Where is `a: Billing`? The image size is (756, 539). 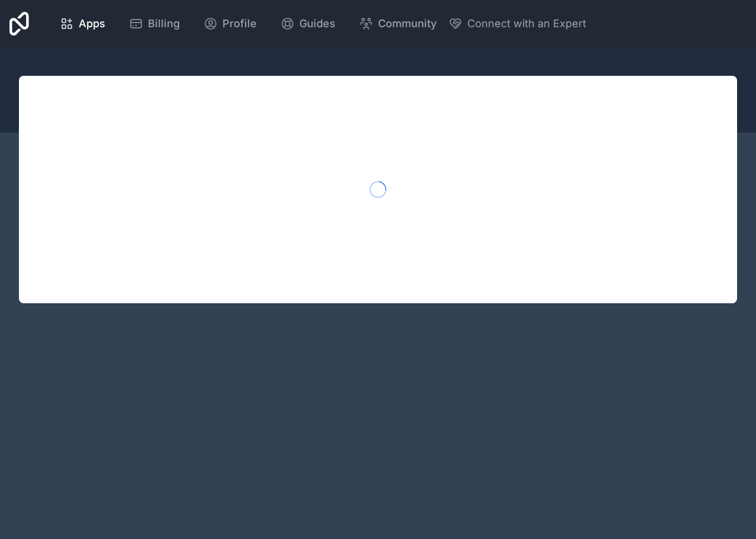 a: Billing is located at coordinates (154, 24).